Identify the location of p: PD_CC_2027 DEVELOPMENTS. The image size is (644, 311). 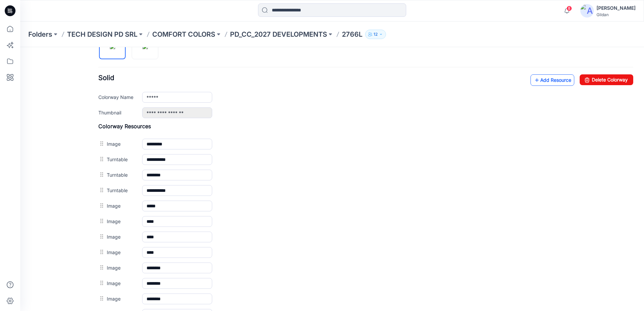
(278, 34).